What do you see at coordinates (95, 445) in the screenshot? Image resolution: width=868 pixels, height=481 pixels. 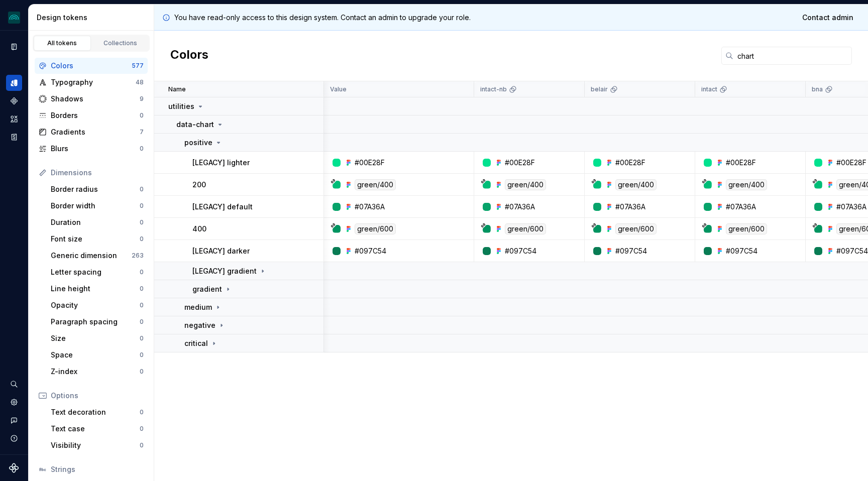 I see `div: Visibility` at bounding box center [95, 445].